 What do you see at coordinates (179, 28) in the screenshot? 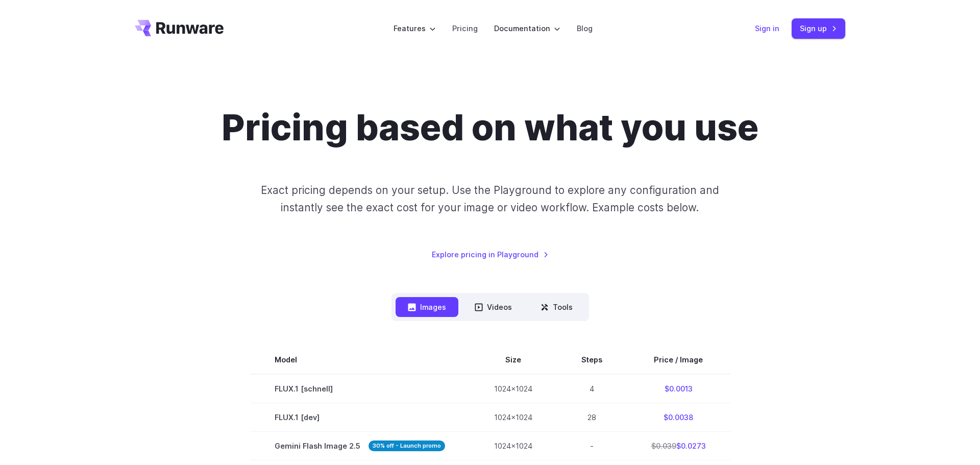
I see `a: Go to /` at bounding box center [179, 28].